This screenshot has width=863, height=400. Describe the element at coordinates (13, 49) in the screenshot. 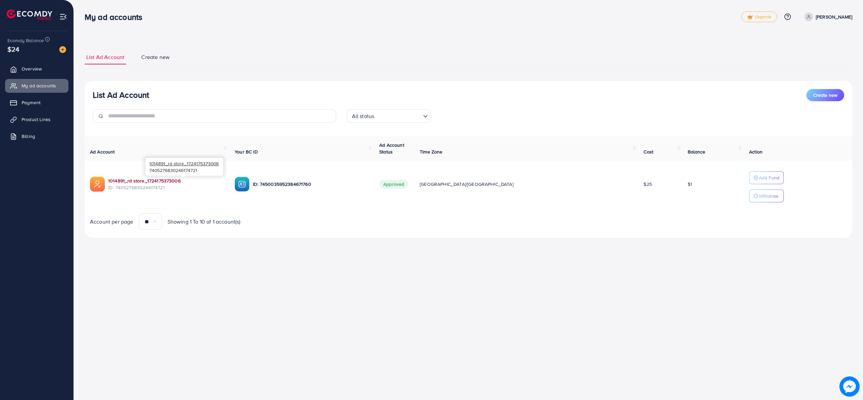

I see `span: $24` at that location.